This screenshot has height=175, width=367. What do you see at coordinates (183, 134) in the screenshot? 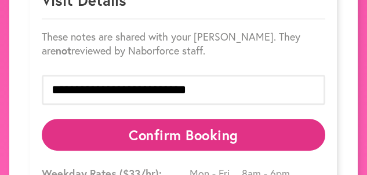
I see `button: Confirm Booking` at bounding box center [183, 134].